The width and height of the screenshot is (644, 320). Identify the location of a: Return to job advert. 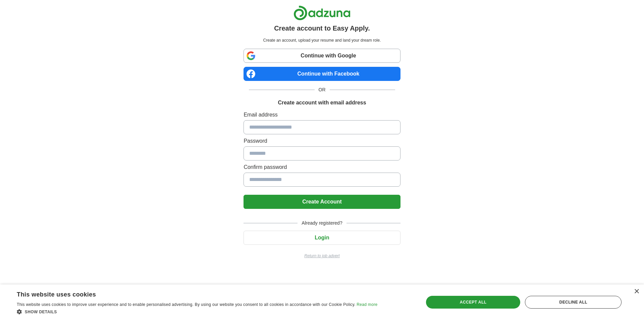
(322, 256).